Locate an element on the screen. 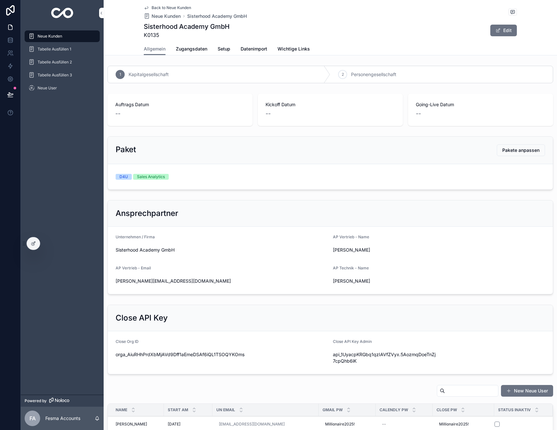  span: Status Inaktiv is located at coordinates (515, 410).